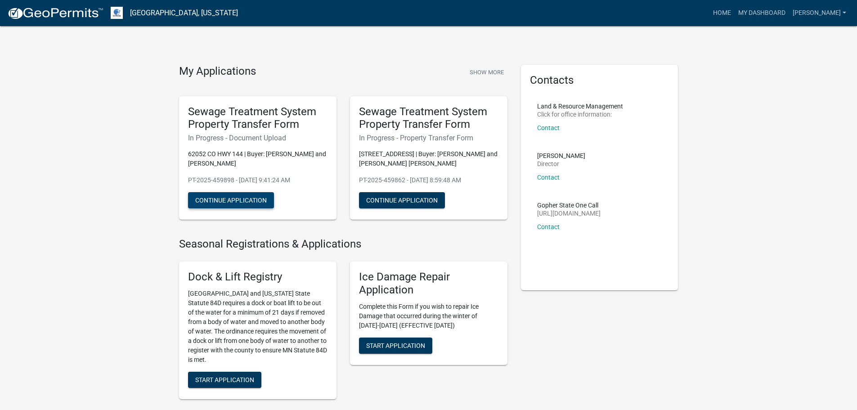 Image resolution: width=857 pixels, height=410 pixels. I want to click on h5: Ice Damage Repair Application, so click(429, 283).